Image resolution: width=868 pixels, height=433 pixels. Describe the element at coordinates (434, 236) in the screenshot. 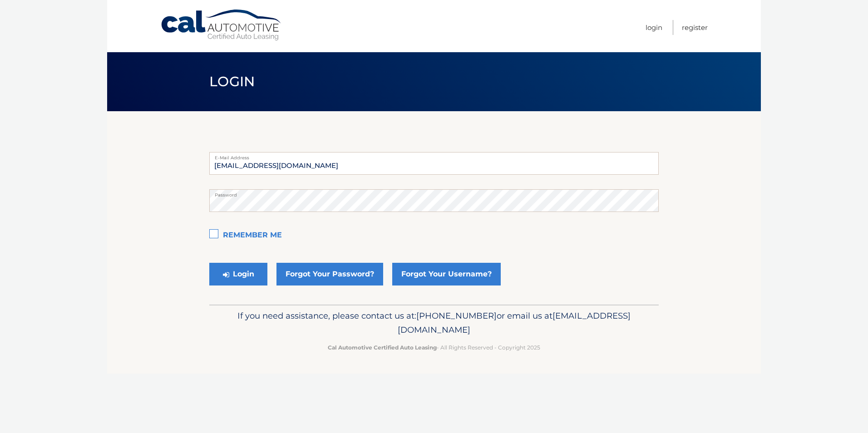

I see `label: Remember Me` at that location.